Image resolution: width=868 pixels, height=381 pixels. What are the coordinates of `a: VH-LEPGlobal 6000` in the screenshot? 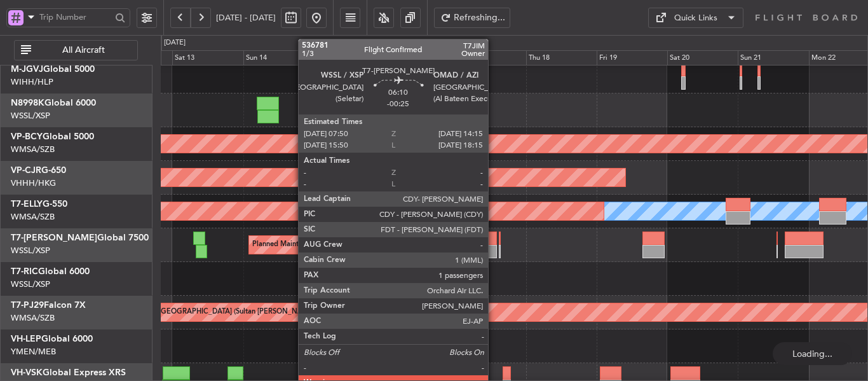 It's located at (51, 339).